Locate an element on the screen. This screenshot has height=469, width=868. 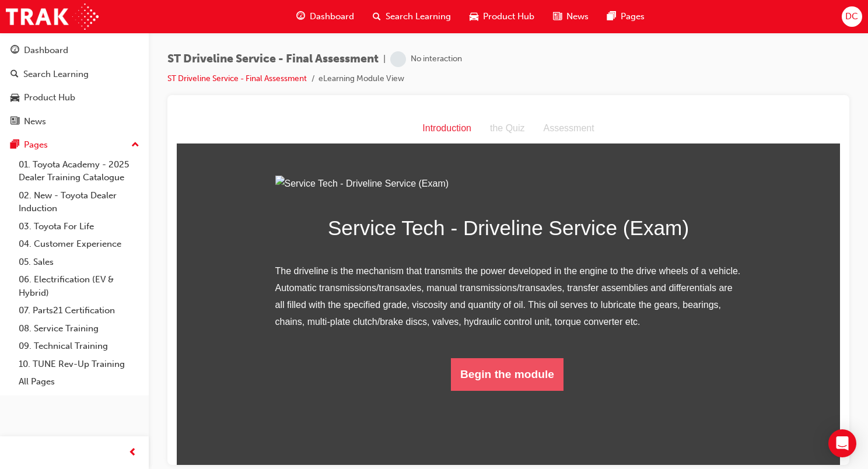
div: Open Intercom Messenger is located at coordinates (842, 443).